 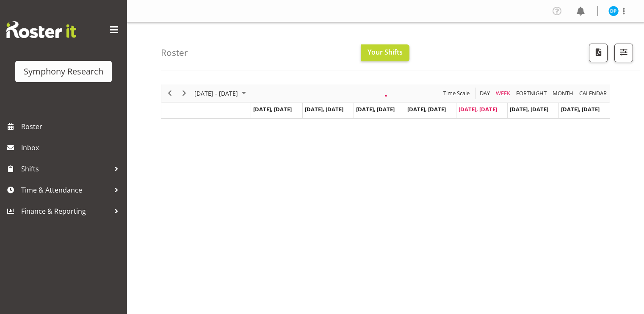 I want to click on button: Download a PDF of the roster according to the set date range., so click(x=598, y=53).